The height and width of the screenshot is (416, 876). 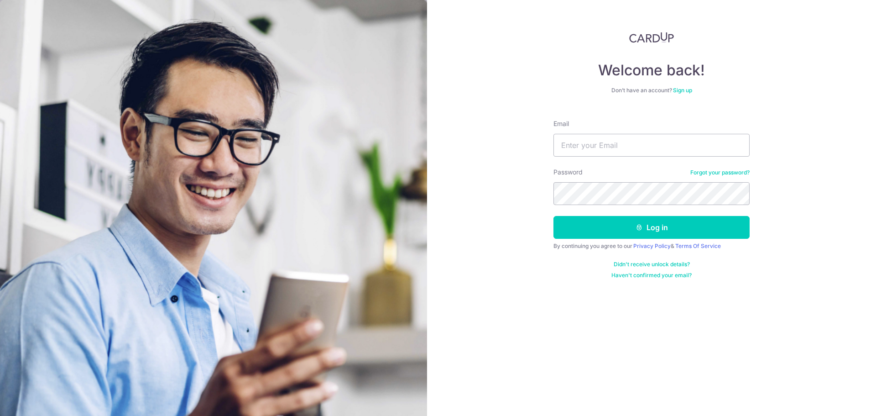 What do you see at coordinates (652, 245) in the screenshot?
I see `a: Privacy Policy` at bounding box center [652, 245].